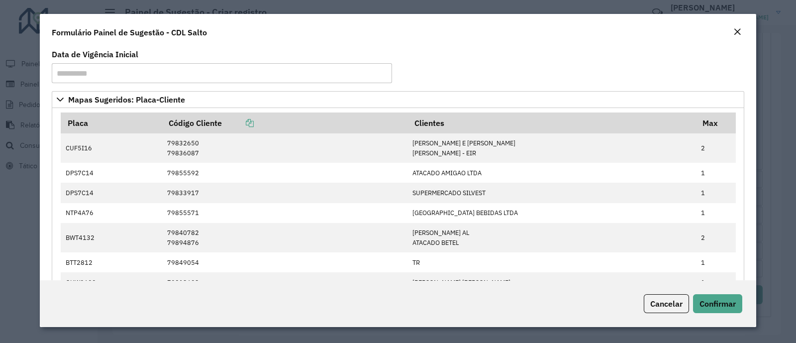 This screenshot has height=343, width=796. I want to click on td: ATACADO AMIGAO LTDA, so click(551, 173).